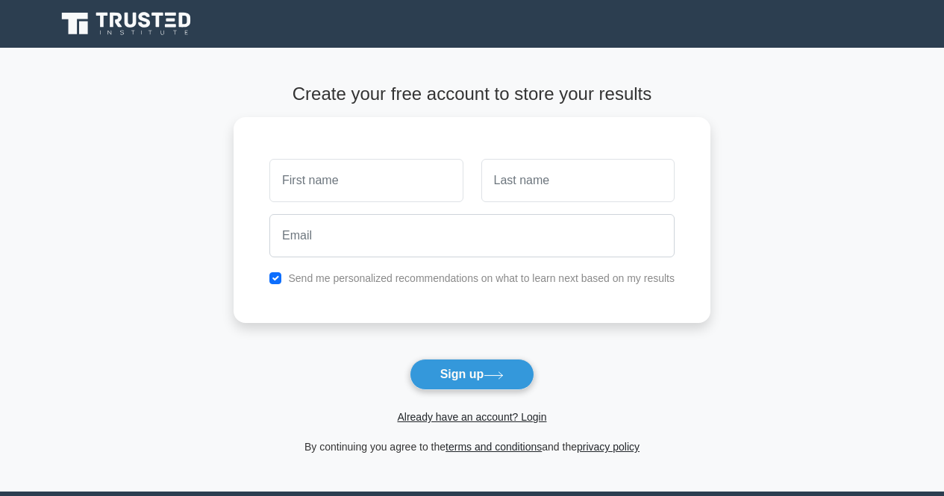 The image size is (944, 496). Describe the element at coordinates (578, 181) in the screenshot. I see `input: Last name` at that location.